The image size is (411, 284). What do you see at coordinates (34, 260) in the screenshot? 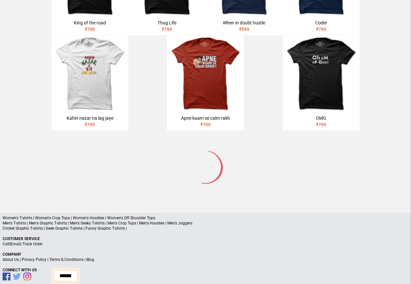
I see `a: Privacy Policy` at bounding box center [34, 260].